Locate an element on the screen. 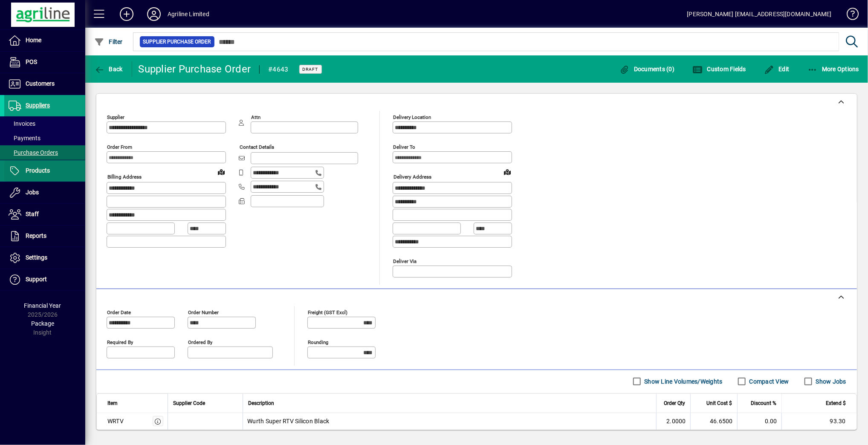  span: Reports is located at coordinates (36, 236).